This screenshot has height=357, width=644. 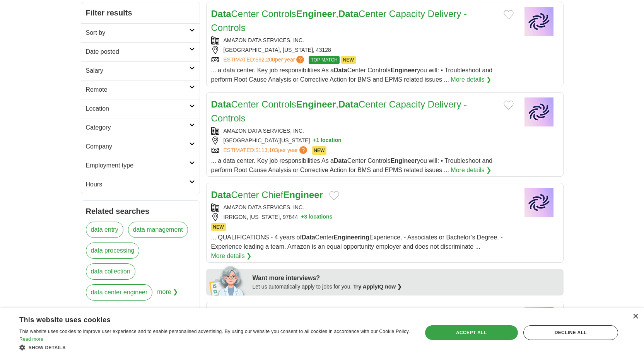 What do you see at coordinates (571, 332) in the screenshot?
I see `div: Decline all` at bounding box center [571, 332].